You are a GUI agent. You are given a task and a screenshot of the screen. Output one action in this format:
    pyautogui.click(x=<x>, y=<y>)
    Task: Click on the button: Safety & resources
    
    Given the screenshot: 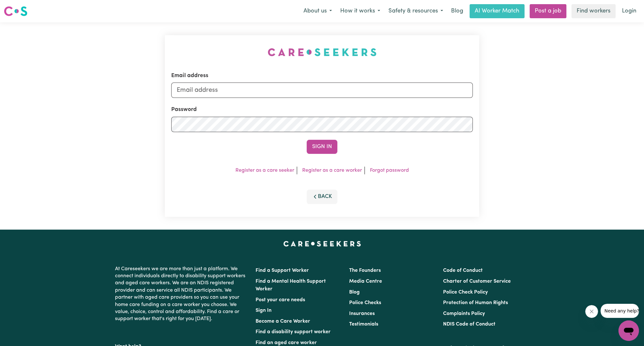 What is the action you would take?
    pyautogui.click(x=416, y=11)
    